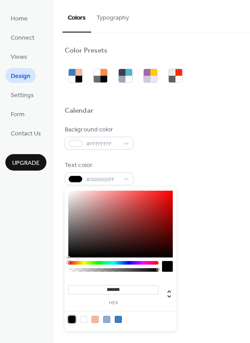 This screenshot has height=343, width=250. Describe the element at coordinates (26, 133) in the screenshot. I see `a: Contact Us` at that location.